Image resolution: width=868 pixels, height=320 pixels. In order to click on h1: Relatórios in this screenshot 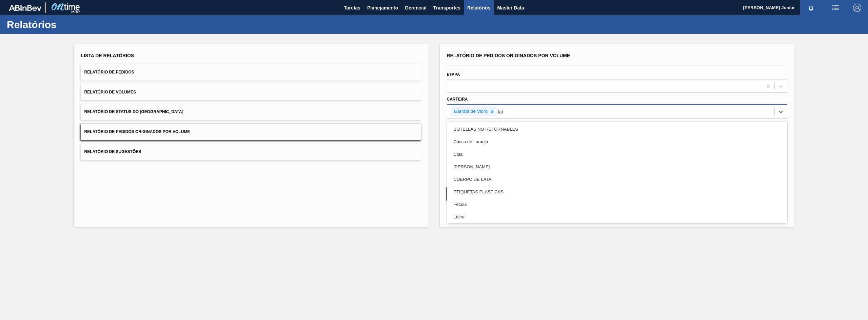, I will do `click(67, 25)`.